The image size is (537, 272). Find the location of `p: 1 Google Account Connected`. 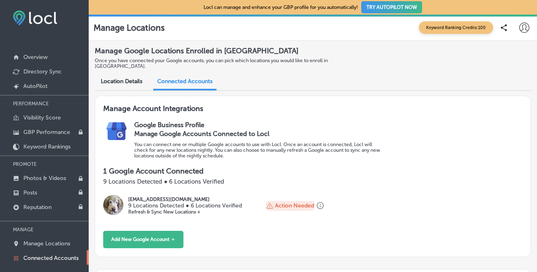

p: 1 Google Account Connected is located at coordinates (313, 171).